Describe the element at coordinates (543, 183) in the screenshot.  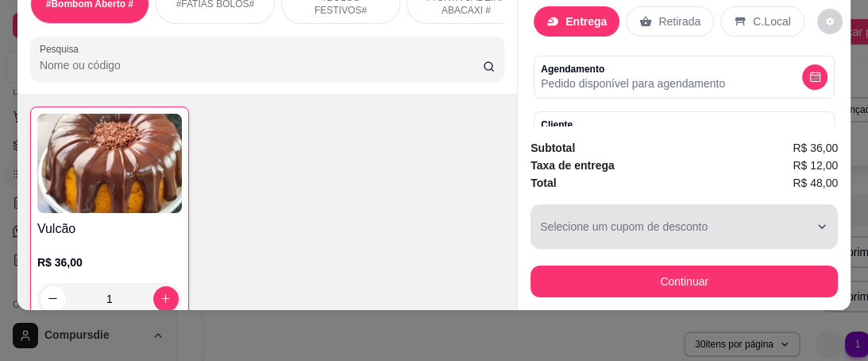
I see `strong: Total` at that location.